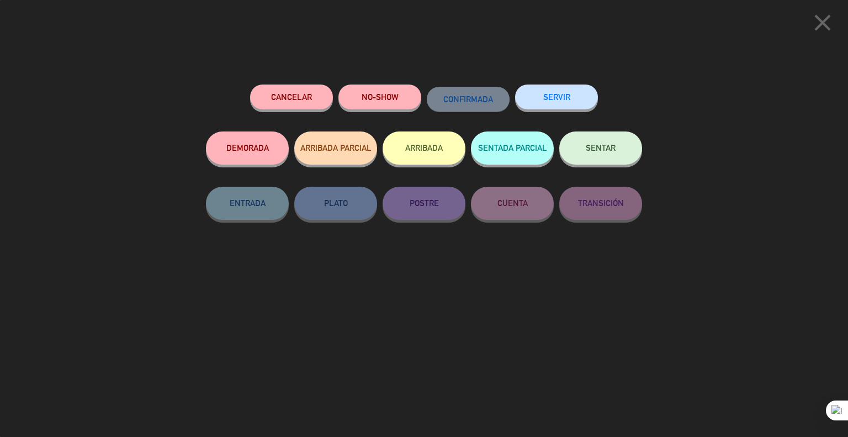 This screenshot has width=848, height=437. I want to click on button: NO-SHOW, so click(380, 97).